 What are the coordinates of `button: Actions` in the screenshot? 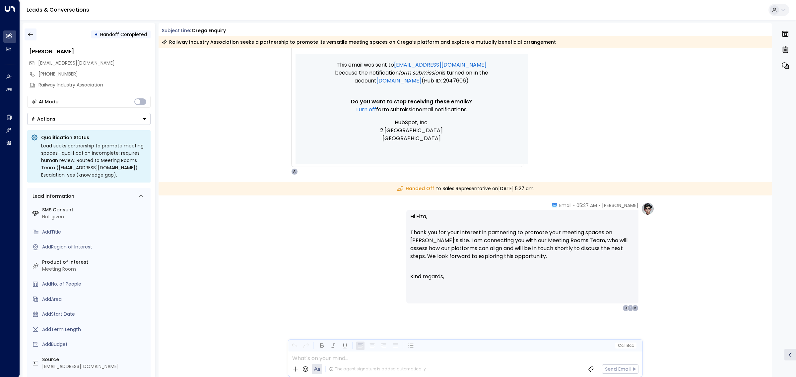 It's located at (89, 119).